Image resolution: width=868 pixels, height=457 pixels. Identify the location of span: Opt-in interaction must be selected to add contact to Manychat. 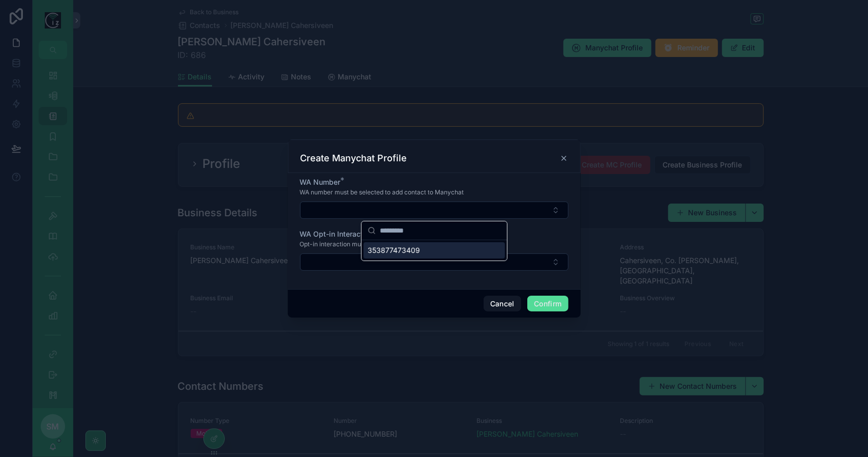
(391, 244).